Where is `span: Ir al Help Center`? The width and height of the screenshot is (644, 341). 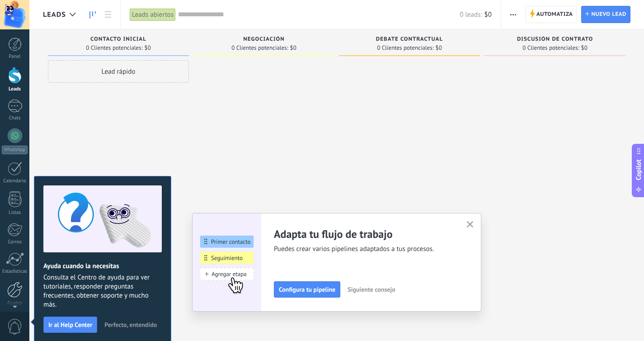
span: Ir al Help Center is located at coordinates (70, 325).